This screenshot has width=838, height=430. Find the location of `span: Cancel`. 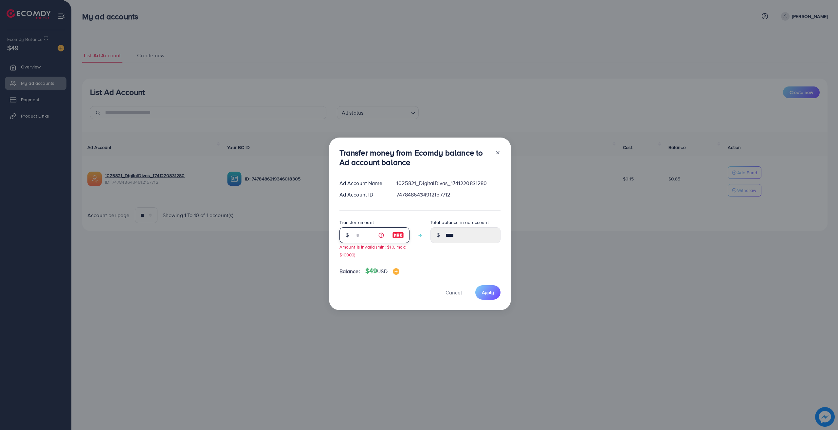

span: Cancel is located at coordinates (454, 292).